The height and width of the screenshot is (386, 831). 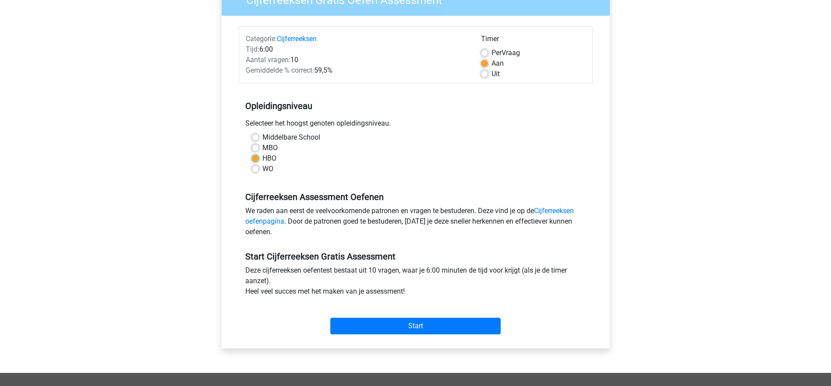 What do you see at coordinates (496, 53) in the screenshot?
I see `span: Per` at bounding box center [496, 53].